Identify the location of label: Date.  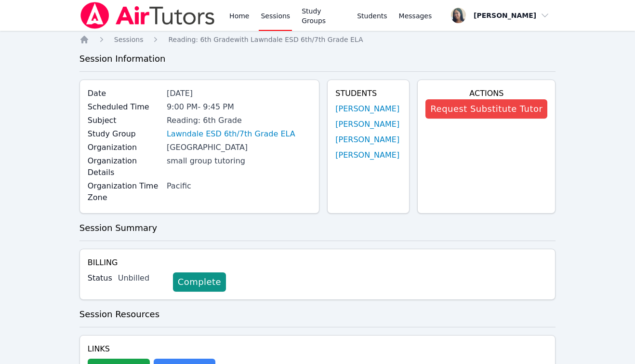
(125, 93).